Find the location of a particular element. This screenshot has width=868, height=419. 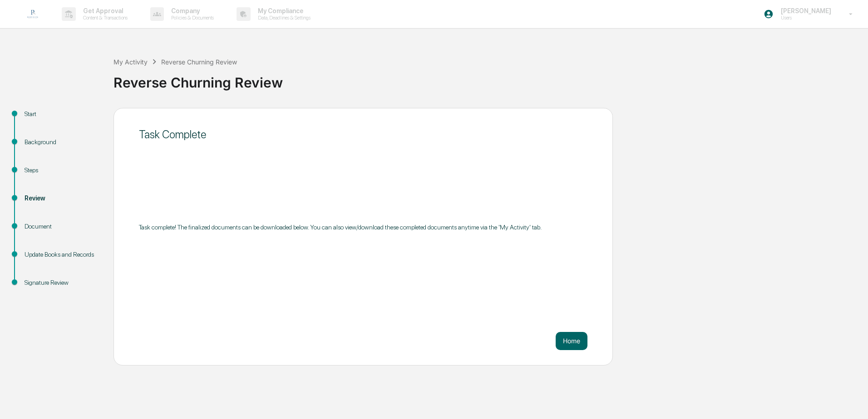

div: Steps is located at coordinates (62, 170).